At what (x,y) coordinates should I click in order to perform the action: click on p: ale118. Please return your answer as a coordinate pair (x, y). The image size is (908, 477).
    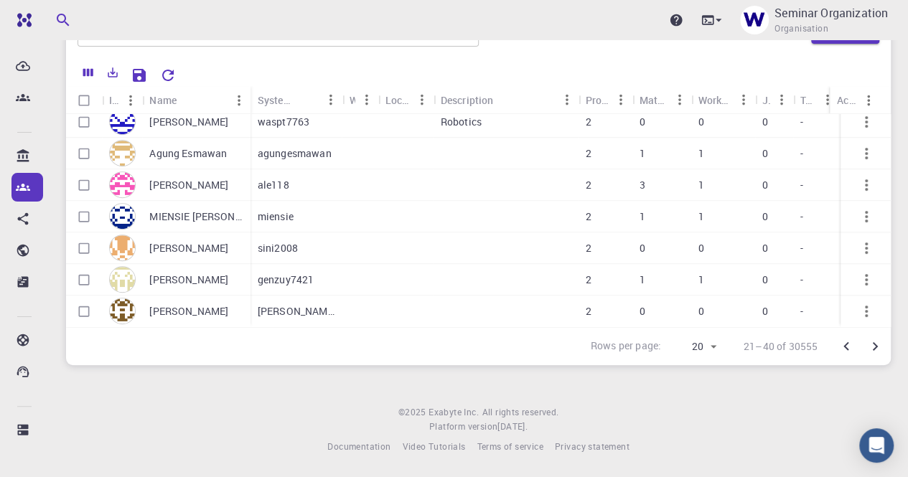
    Looking at the image, I should click on (274, 185).